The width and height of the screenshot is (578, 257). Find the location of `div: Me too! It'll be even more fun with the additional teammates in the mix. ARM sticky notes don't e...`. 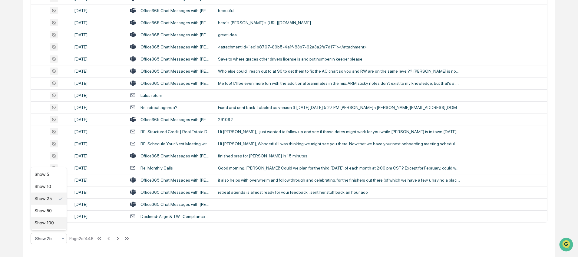

div: Me too! It'll be even more fun with the additional teammates in the mix. ARM sticky notes don't e... is located at coordinates (339, 83).